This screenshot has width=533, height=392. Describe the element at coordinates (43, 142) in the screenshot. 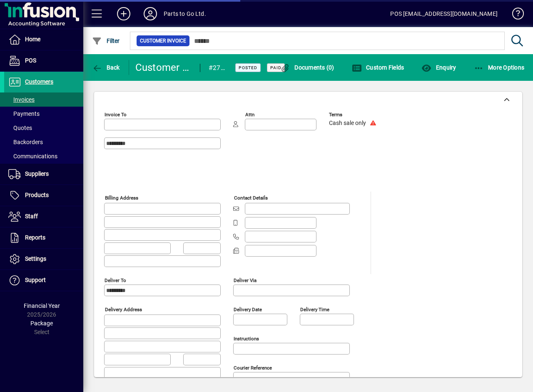

I see `a: Backorders` at that location.